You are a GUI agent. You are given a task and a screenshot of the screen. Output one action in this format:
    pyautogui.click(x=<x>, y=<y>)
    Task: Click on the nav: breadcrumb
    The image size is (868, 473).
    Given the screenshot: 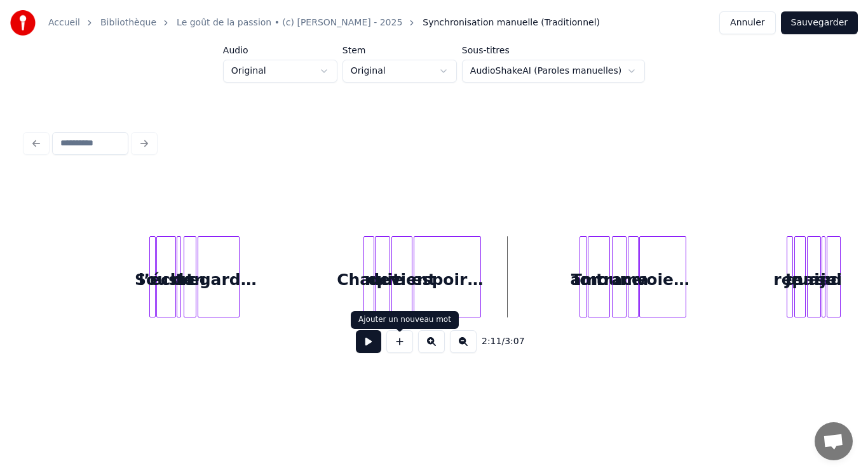 What is the action you would take?
    pyautogui.click(x=324, y=23)
    